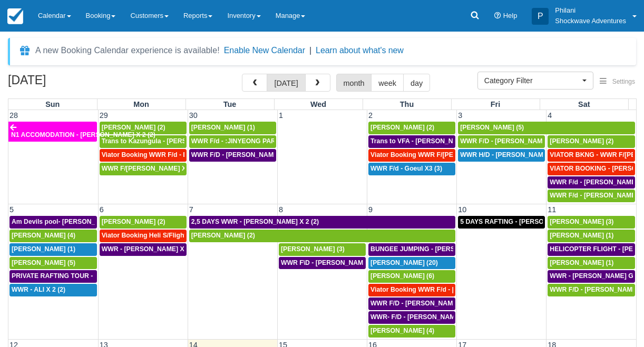 The height and width of the screenshot is (347, 644). Describe the element at coordinates (14, 115) in the screenshot. I see `span: 28` at that location.